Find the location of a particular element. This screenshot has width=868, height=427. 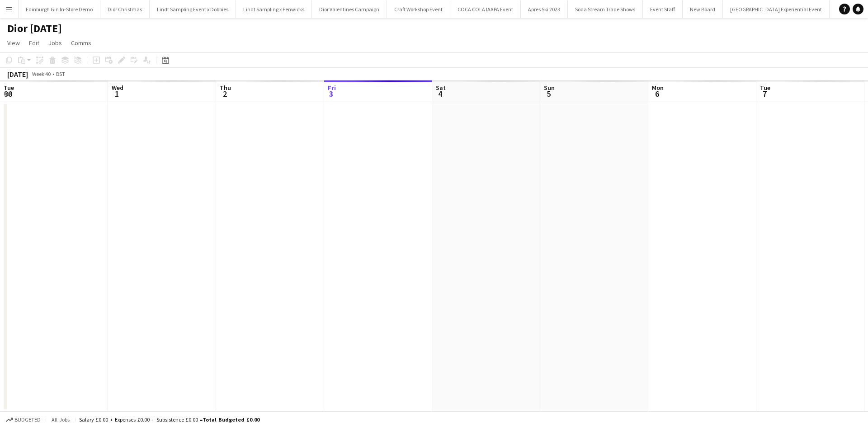

a: Edit is located at coordinates (34, 43).